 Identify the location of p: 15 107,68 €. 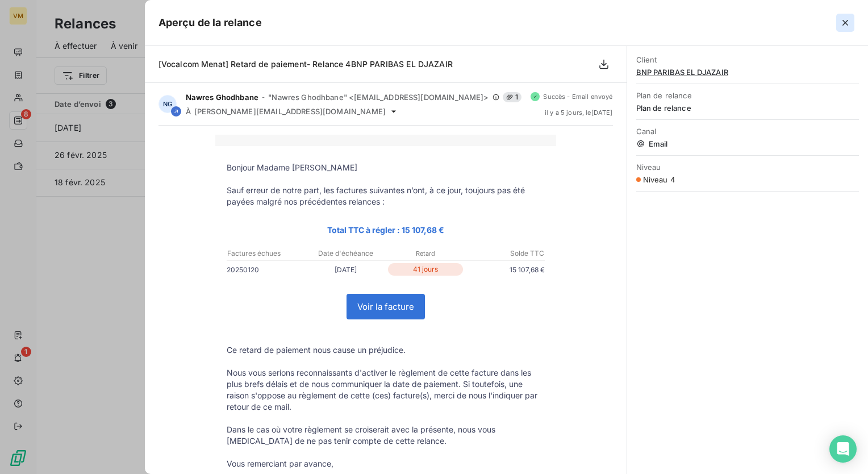
(505, 269).